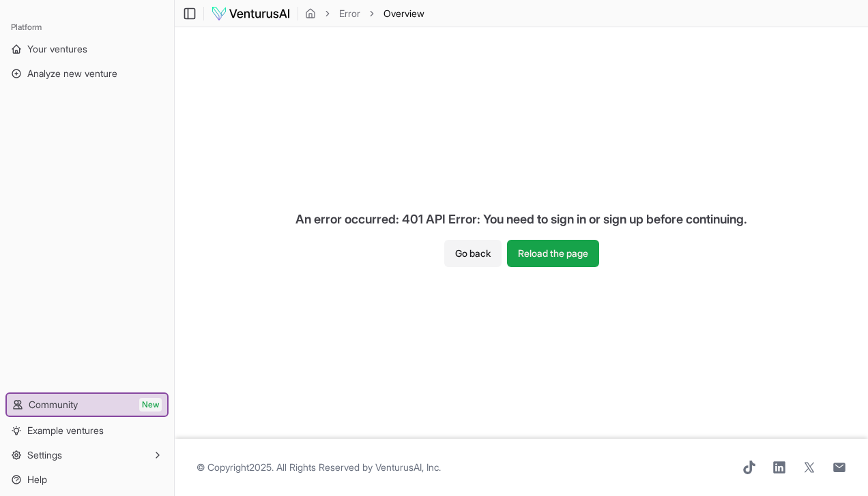 The height and width of the screenshot is (496, 868). I want to click on span: Example ventures, so click(66, 431).